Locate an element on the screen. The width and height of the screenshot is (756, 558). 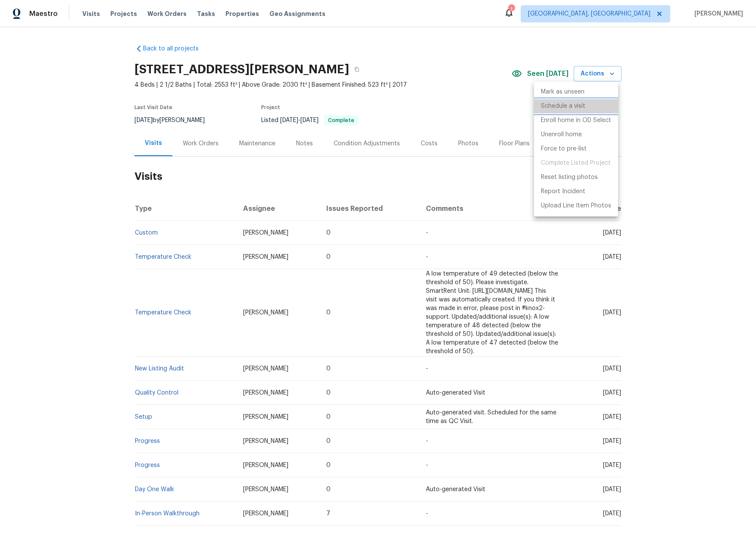
p: Upload Line Item Photos is located at coordinates (576, 206).